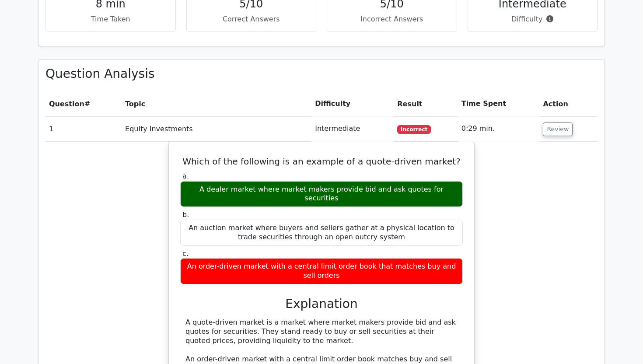 This screenshot has width=643, height=364. Describe the element at coordinates (321, 194) in the screenshot. I see `div: A dealer market where market makers provide bid and ask quotes for securities` at that location.